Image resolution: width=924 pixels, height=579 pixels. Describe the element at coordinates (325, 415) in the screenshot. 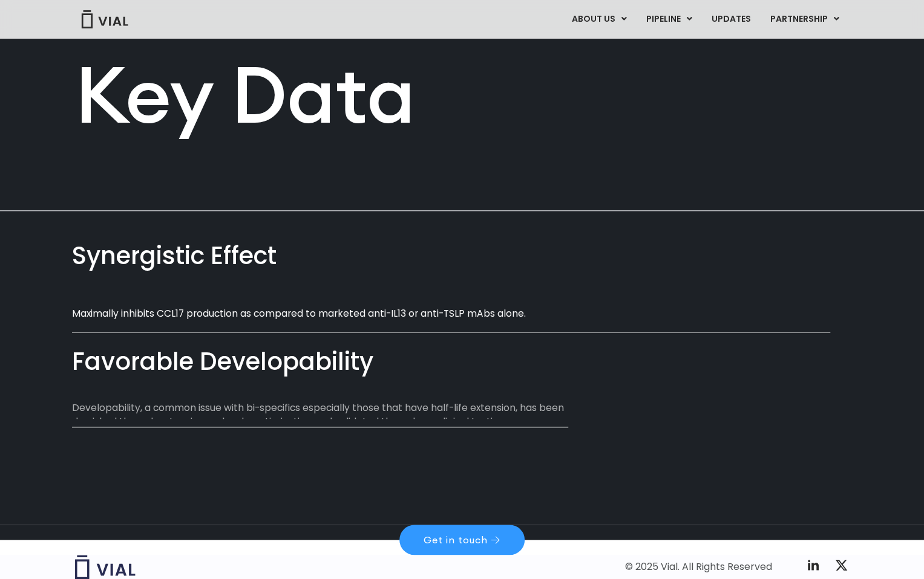

I see `p: Developability, a common issue with bi-specifics especially those that have half-life extension, ...` at that location.